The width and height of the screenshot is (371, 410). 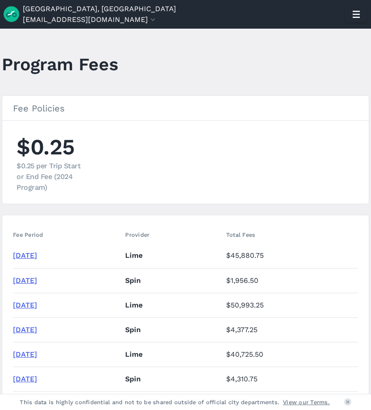 What do you see at coordinates (290, 305) in the screenshot?
I see `td: $50,993.25` at bounding box center [290, 305].